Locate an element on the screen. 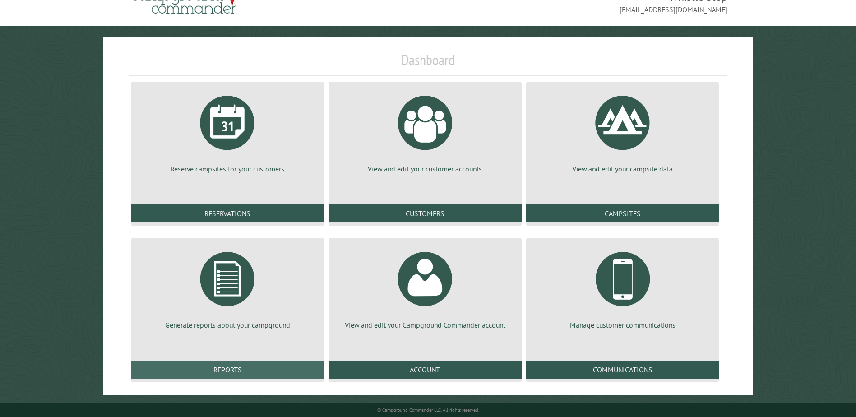 The height and width of the screenshot is (417, 856). p: Generate reports about your campground is located at coordinates (227, 325).